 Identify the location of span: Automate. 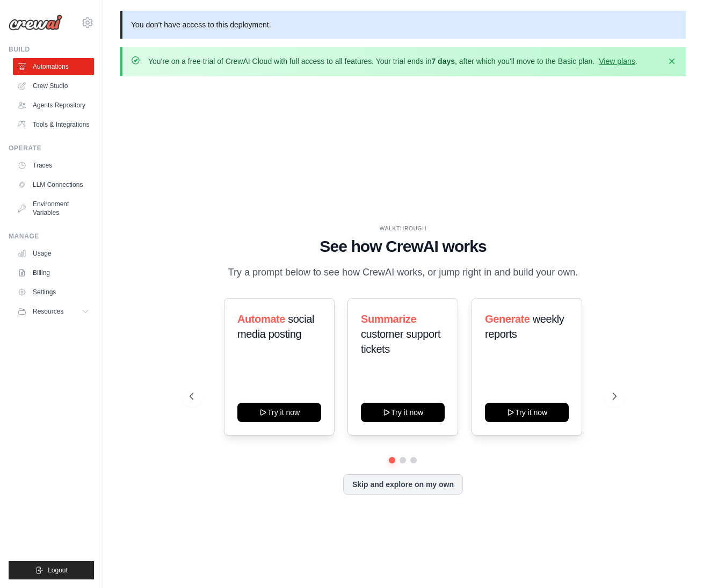
(261, 319).